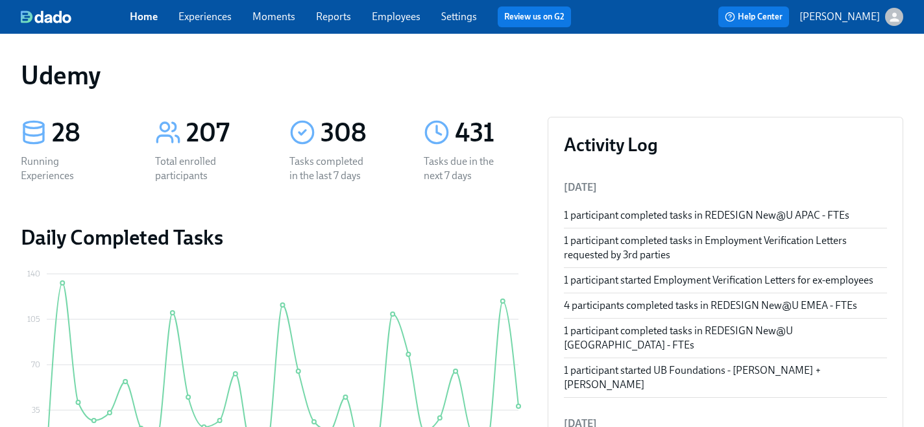 The width and height of the screenshot is (924, 427). Describe the element at coordinates (726, 248) in the screenshot. I see `div: 1 participant completed tasks in Employment Verification Letters requested by 3rd parties` at that location.